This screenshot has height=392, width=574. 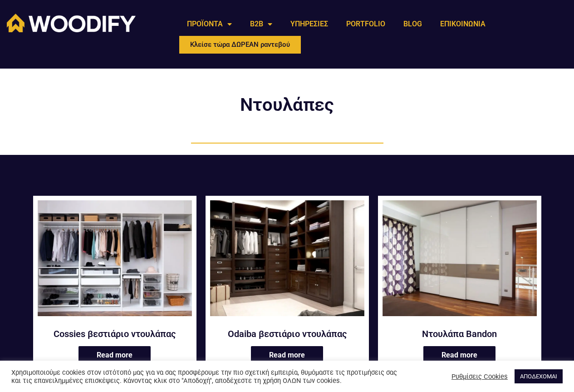 What do you see at coordinates (115, 334) in the screenshot?
I see `h2: Cossies βεστιάριο ντουλάπας` at bounding box center [115, 334].